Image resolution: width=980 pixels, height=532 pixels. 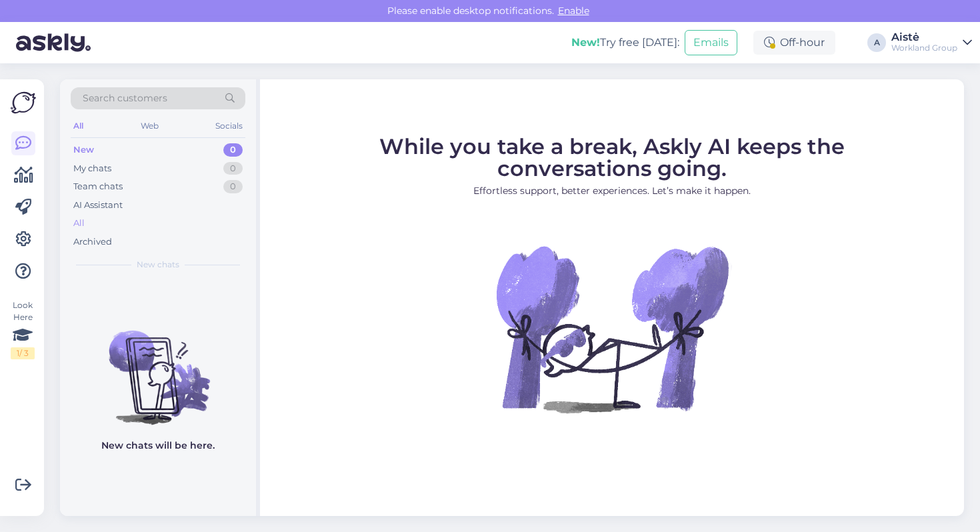 What do you see at coordinates (83, 150) in the screenshot?
I see `div: New` at bounding box center [83, 150].